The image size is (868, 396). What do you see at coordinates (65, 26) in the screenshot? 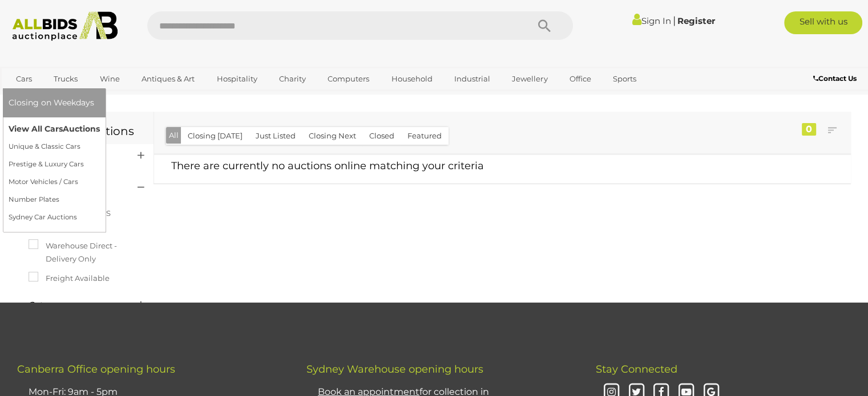
I see `img: Allbids.com.au` at bounding box center [65, 26].